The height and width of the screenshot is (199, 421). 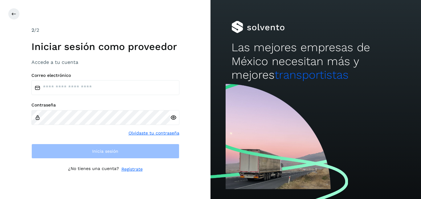 What do you see at coordinates (105, 151) in the screenshot?
I see `button: Inicia sesión` at bounding box center [105, 151].